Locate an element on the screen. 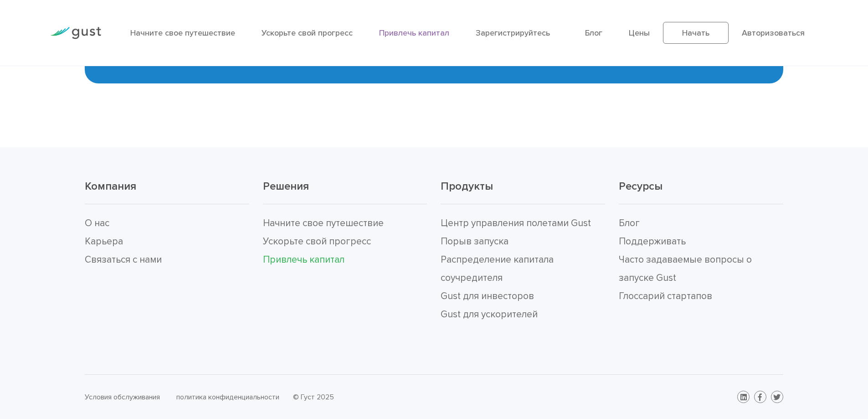 This screenshot has width=868, height=419. font: Центр управления полетами Gust is located at coordinates (516, 223).